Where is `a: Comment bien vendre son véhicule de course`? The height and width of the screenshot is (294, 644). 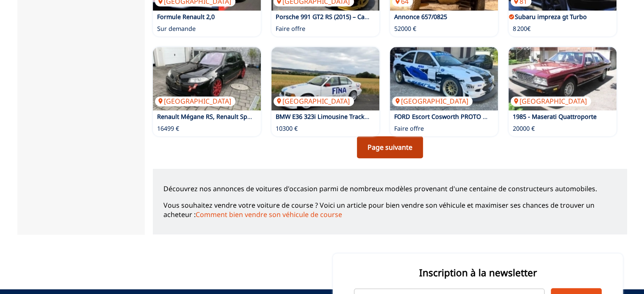 a: Comment bien vendre son véhicule de course is located at coordinates (269, 215).